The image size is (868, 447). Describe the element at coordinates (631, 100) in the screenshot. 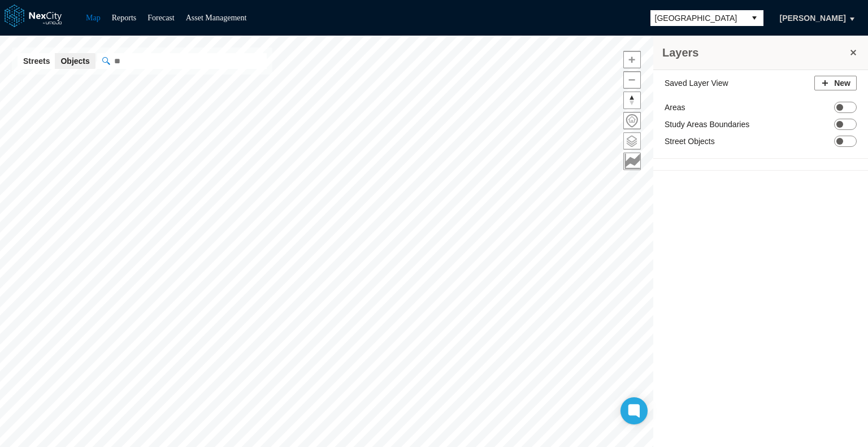

I see `span: Reset bearing to north` at that location.